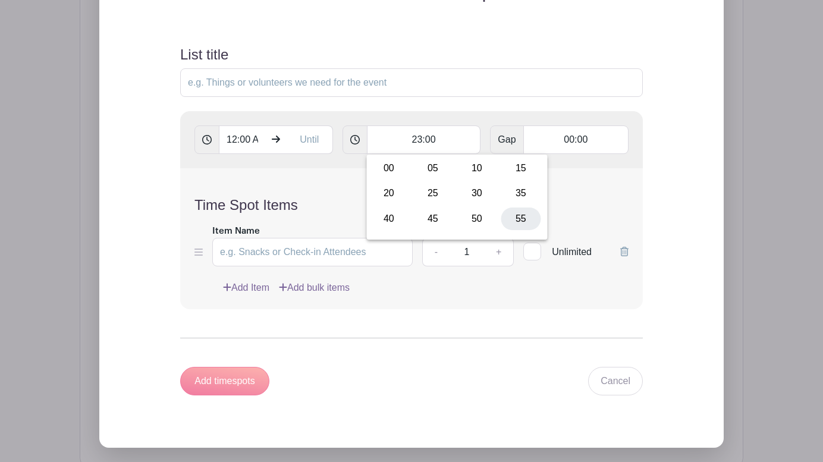 Image resolution: width=823 pixels, height=462 pixels. I want to click on div: 35, so click(521, 193).